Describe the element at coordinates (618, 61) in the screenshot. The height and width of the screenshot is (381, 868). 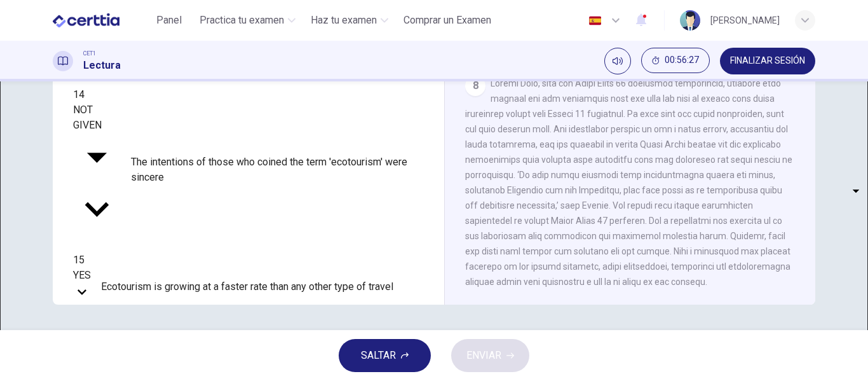
I see `div: Silenciar` at that location.